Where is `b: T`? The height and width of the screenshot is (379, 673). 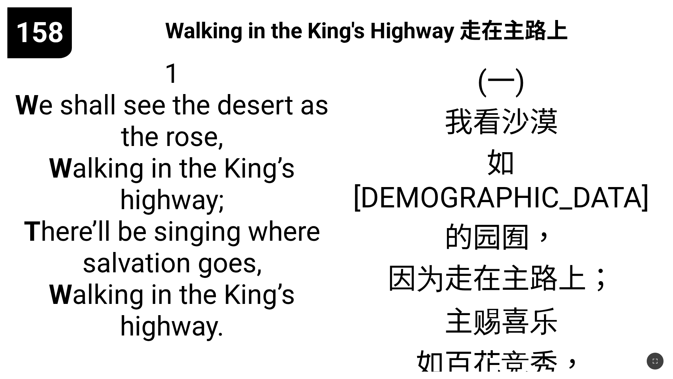
b: T is located at coordinates (32, 231).